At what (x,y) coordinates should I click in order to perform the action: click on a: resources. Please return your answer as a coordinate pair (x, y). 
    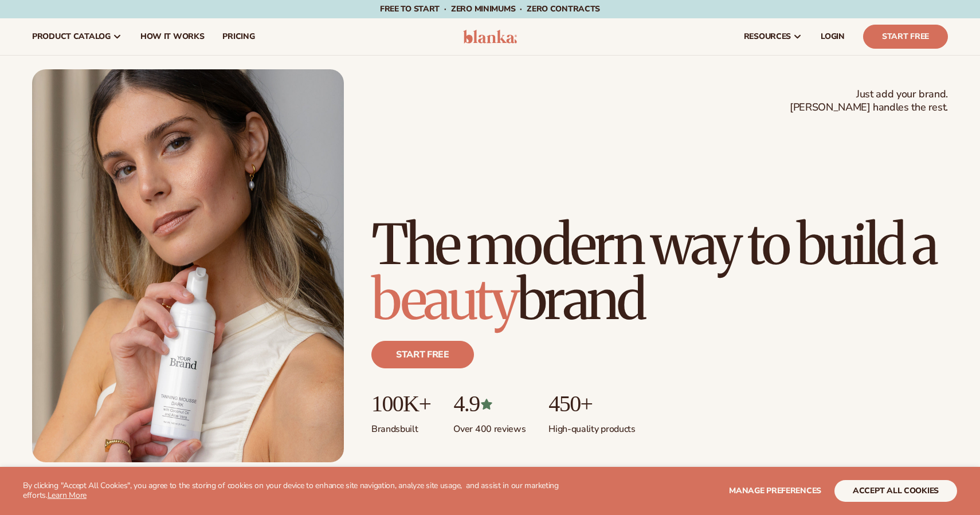
    Looking at the image, I should click on (773, 37).